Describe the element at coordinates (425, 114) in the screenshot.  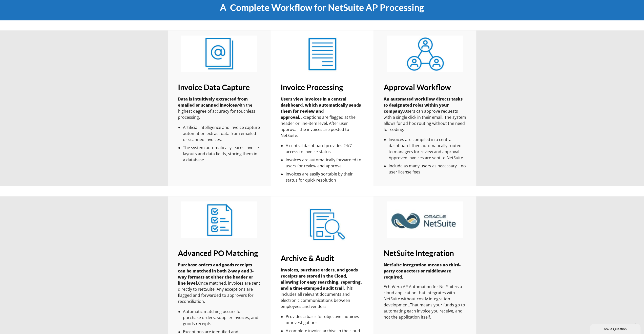
I see `p: Users can approve requests with a single click in their email. The system allows for ad hoc routi...` at that location.